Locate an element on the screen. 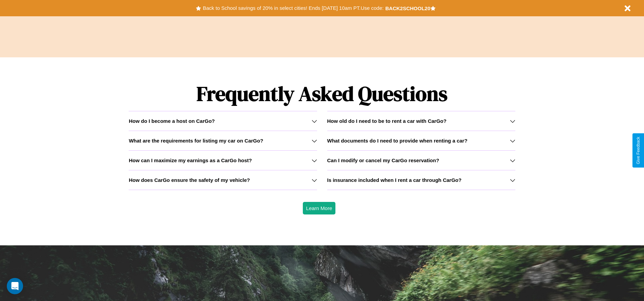  b: BACK2SCHOOL20 is located at coordinates (408, 8).